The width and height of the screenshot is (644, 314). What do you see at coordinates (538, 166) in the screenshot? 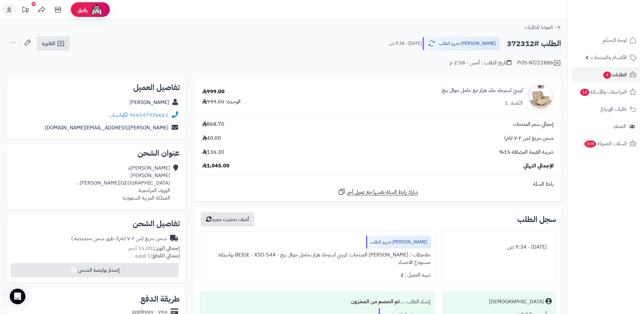
I see `span: الإجمالي النهائي` at bounding box center [538, 166].